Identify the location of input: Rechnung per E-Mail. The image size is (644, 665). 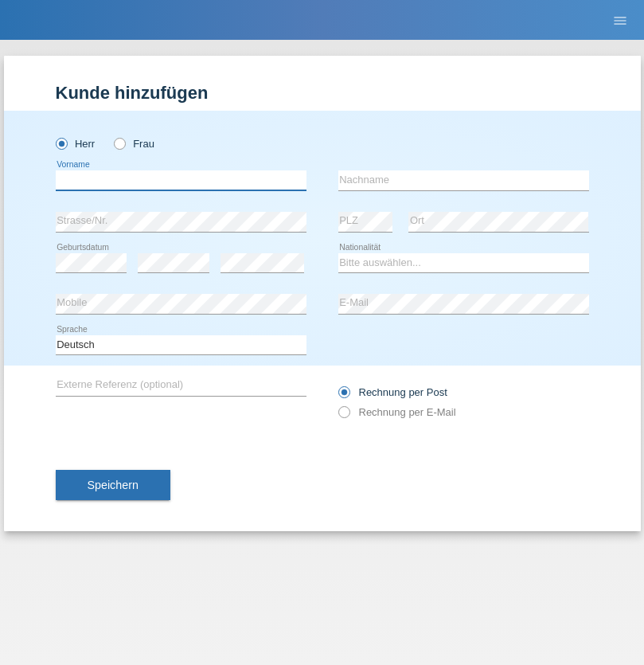
(343, 416).